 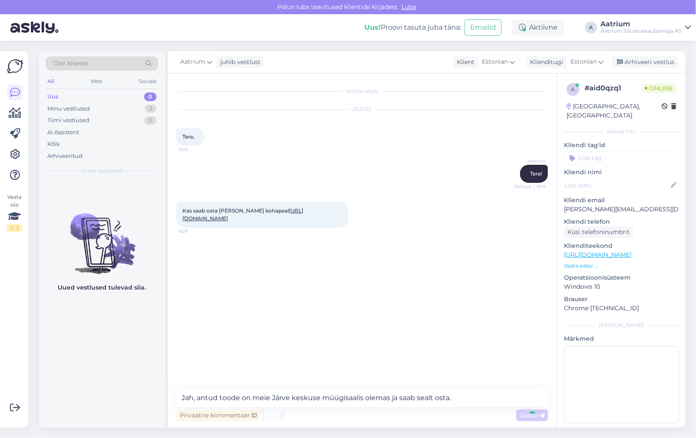 What do you see at coordinates (68, 109) in the screenshot?
I see `div: Minu vestlused` at bounding box center [68, 109].